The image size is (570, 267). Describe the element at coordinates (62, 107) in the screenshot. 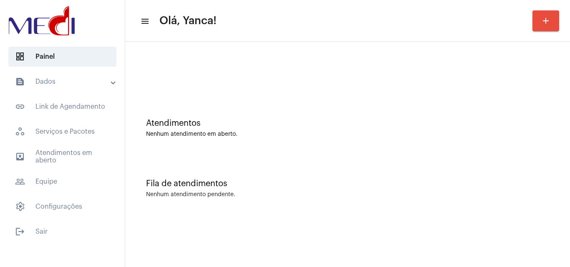

I see `span: Link de Agendamento` at that location.